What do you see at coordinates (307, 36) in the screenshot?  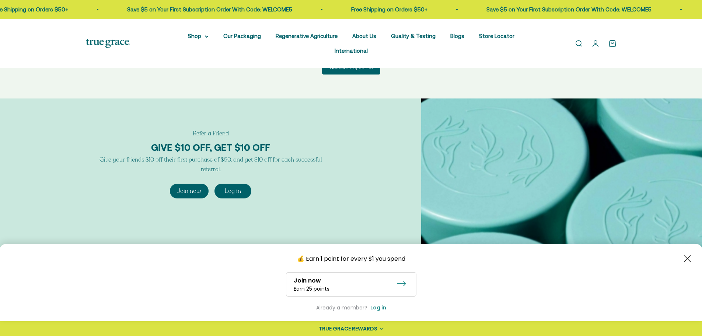 I see `a: Regenerative Agriculture` at bounding box center [307, 36].